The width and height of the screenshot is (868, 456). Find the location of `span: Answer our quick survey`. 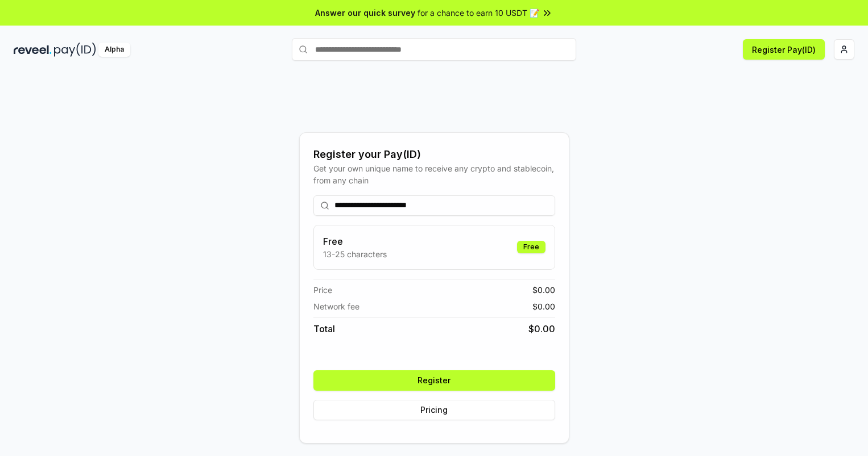

span: Answer our quick survey is located at coordinates (365, 13).